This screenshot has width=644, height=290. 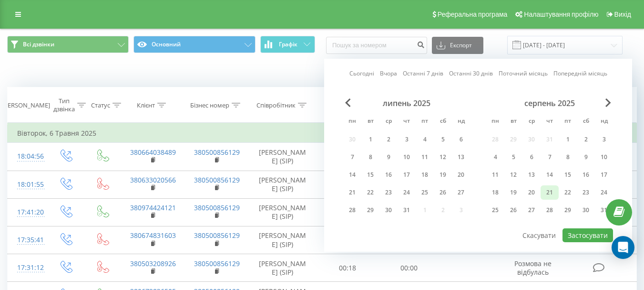 What do you see at coordinates (461, 192) in the screenshot?
I see `div: 27` at bounding box center [461, 192].